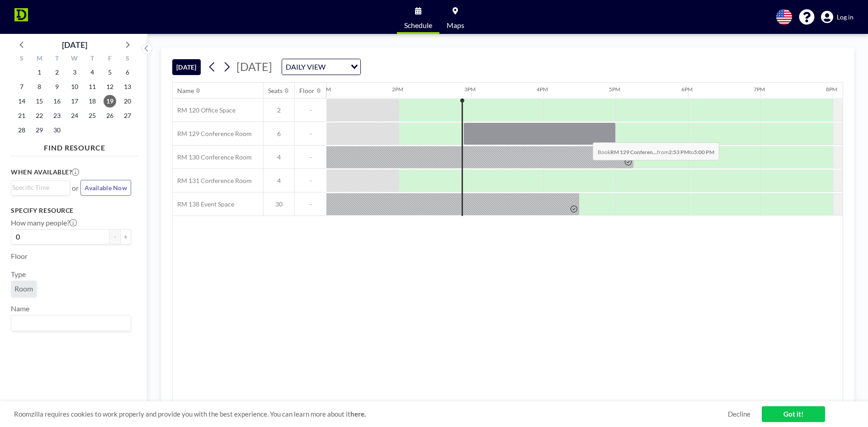 The image size is (868, 427). I want to click on span: Sunday, September 28, 2025, so click(22, 130).